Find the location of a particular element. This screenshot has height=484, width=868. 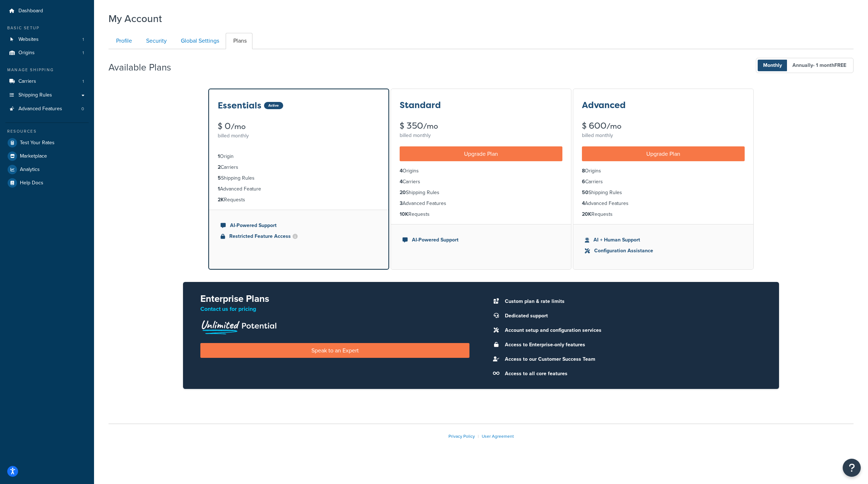

a: User Agreement is located at coordinates (498, 436).